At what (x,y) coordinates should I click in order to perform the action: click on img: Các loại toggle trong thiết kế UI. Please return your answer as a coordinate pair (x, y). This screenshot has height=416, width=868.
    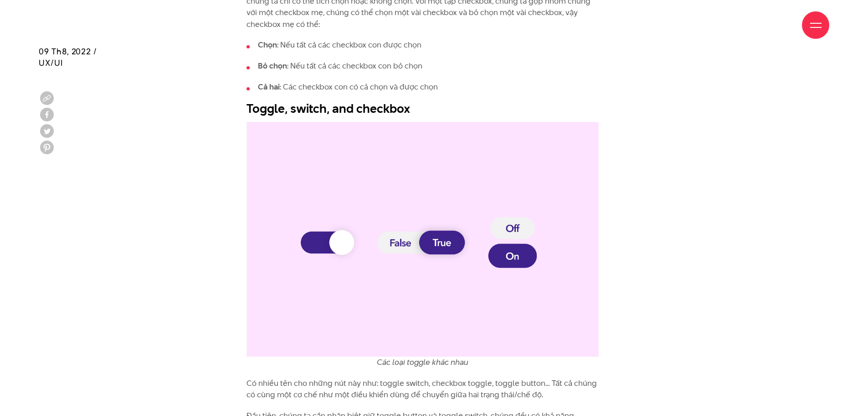
    Looking at the image, I should click on (423, 239).